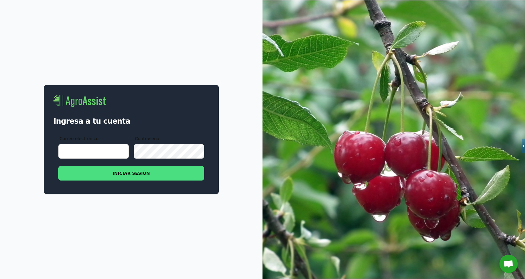 The height and width of the screenshot is (279, 525). What do you see at coordinates (80, 101) in the screenshot?
I see `img: AgroAssist` at bounding box center [80, 101].